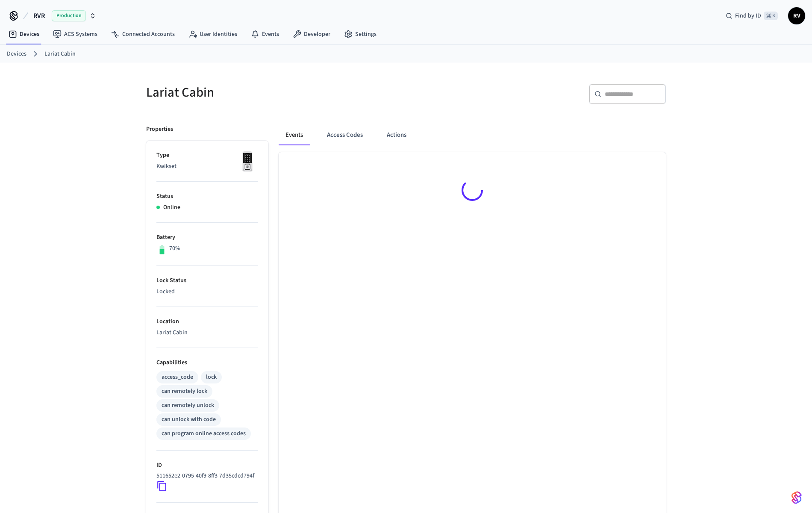 This screenshot has width=812, height=513. Describe the element at coordinates (294, 135) in the screenshot. I see `button: Events` at that location.